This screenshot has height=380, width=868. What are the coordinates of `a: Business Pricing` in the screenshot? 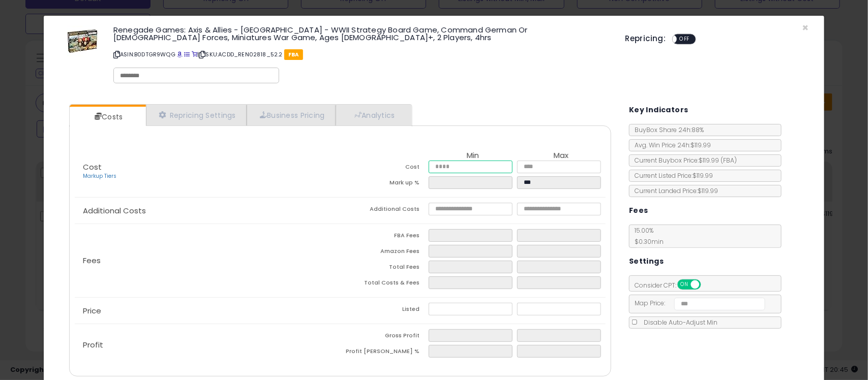 It's located at (291, 115).